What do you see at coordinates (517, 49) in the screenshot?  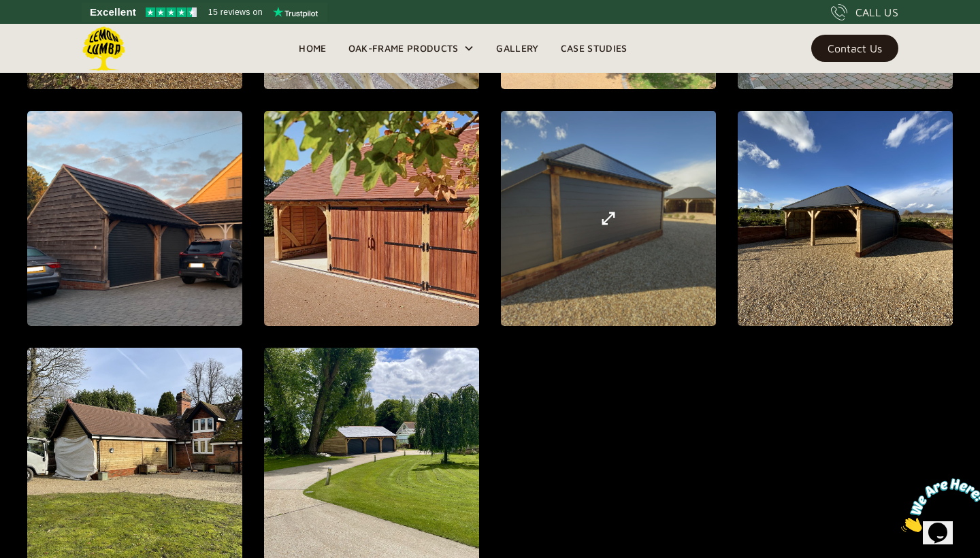 I see `a: Gallery` at bounding box center [517, 49].